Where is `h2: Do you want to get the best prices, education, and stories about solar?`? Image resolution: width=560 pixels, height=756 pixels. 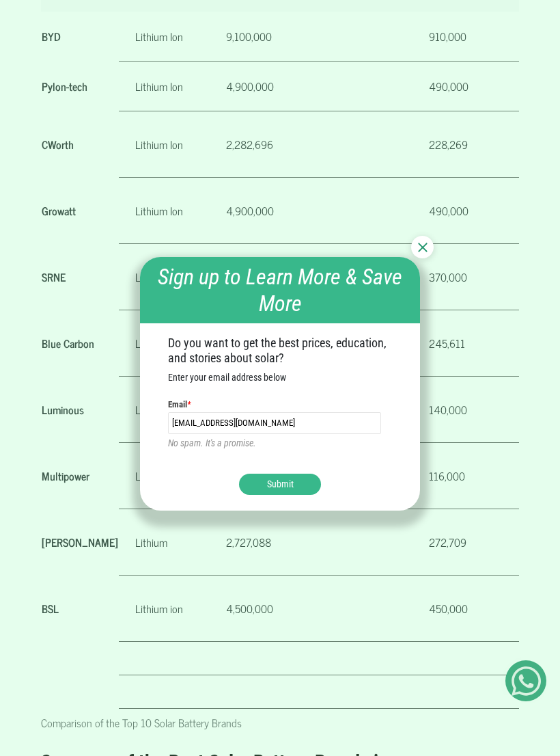 h2: Do you want to get the best prices, education, and stories about solar? is located at coordinates (280, 350).